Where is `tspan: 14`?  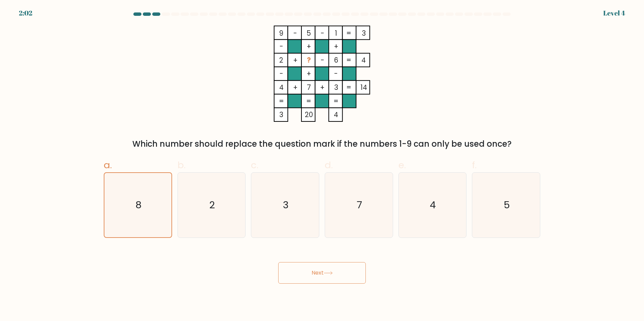
tspan: 14 is located at coordinates (364, 88).